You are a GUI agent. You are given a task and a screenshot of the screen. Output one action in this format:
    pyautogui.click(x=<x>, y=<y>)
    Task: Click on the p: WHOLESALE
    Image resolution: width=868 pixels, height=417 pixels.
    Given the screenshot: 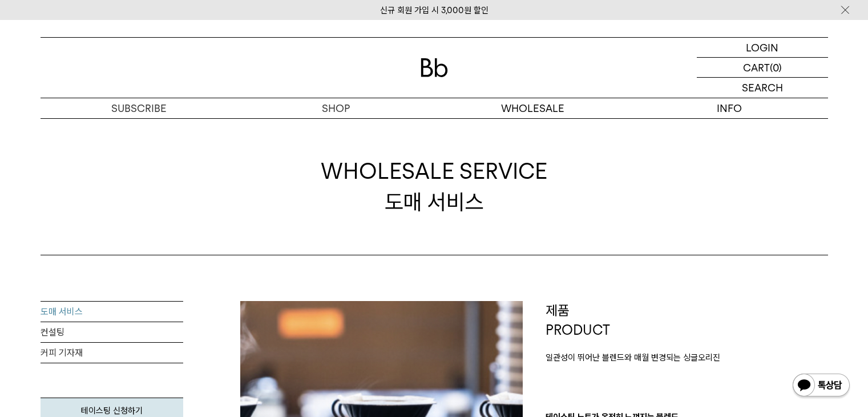 What is the action you would take?
    pyautogui.click(x=532, y=108)
    